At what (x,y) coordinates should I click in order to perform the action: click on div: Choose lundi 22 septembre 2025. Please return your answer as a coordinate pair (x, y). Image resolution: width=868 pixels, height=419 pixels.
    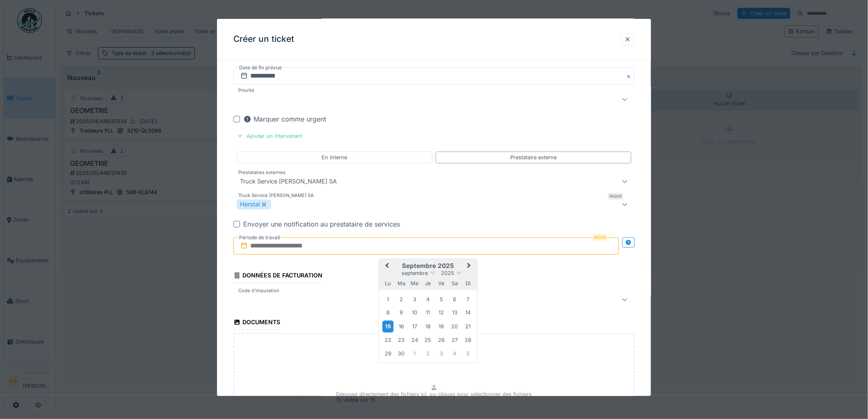
    Looking at the image, I should click on (388, 340).